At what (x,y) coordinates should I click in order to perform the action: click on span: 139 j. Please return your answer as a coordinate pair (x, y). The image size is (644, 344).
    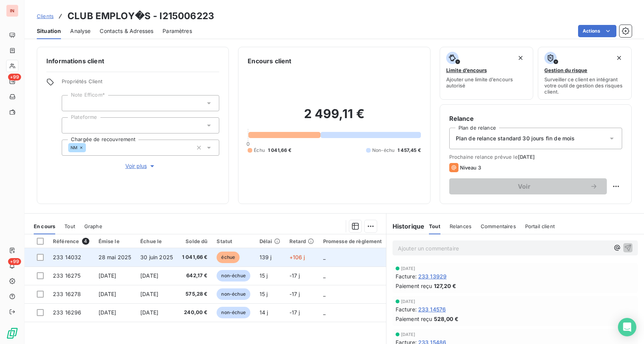
    Looking at the image, I should click on (266, 257).